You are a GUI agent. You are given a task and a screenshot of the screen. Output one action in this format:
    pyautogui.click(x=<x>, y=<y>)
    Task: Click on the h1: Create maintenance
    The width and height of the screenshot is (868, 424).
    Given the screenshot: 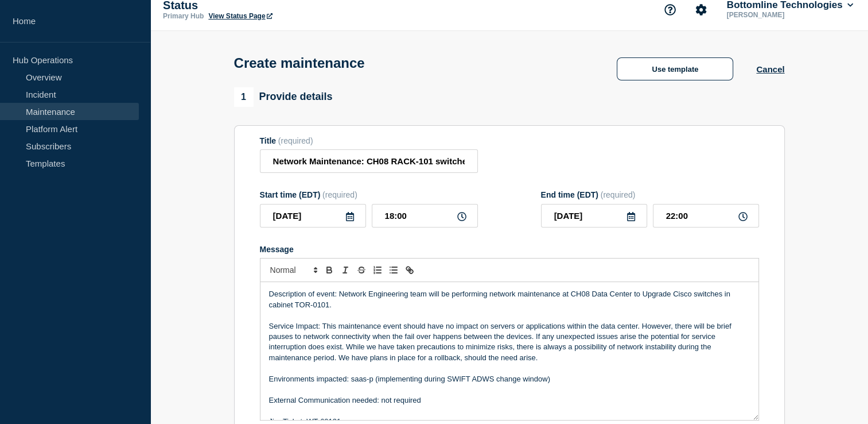 What is the action you would take?
    pyautogui.click(x=299, y=64)
    